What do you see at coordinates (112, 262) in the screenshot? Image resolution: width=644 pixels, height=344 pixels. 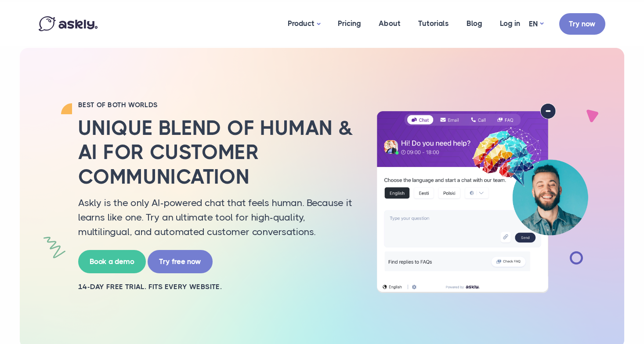 I see `a: Book a demo` at bounding box center [112, 262].